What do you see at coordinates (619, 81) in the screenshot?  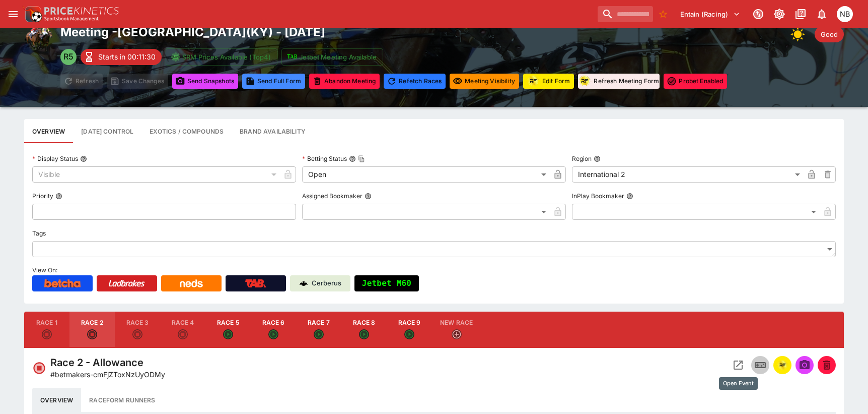 I see `button: Refresh Meeting Form` at bounding box center [619, 81].